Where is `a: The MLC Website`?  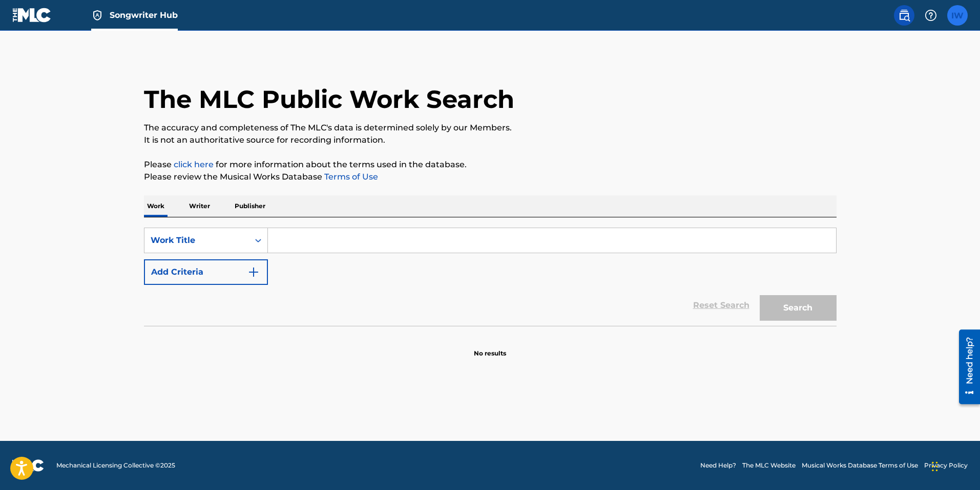 a: The MLC Website is located at coordinates (769, 466).